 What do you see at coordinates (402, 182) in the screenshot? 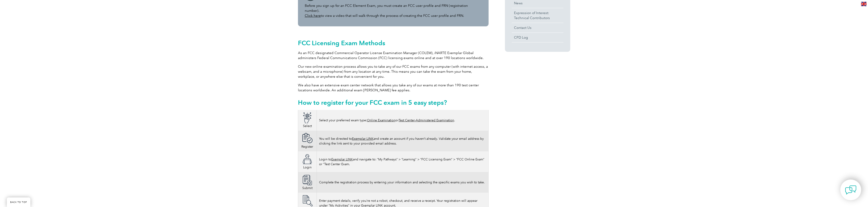
I see `td: Complete the registration process by entering your information and selecting the specific exams y...` at bounding box center [402, 182].